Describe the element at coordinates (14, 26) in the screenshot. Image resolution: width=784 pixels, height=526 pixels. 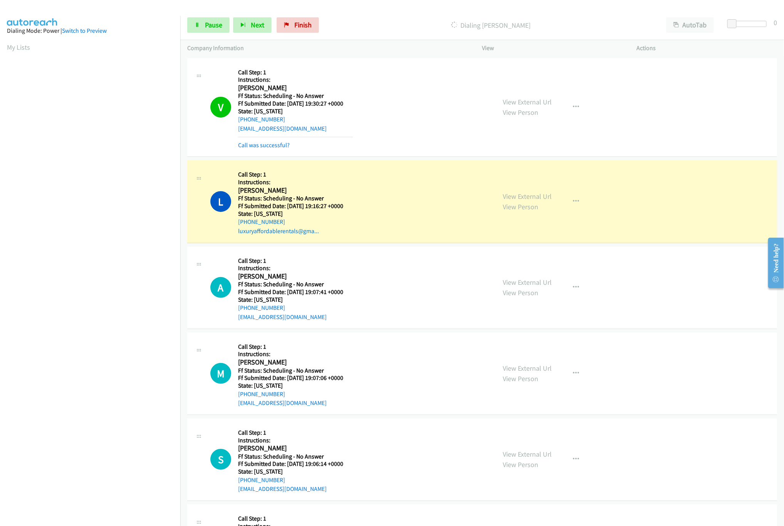
I see `div: Need help?` at that location.